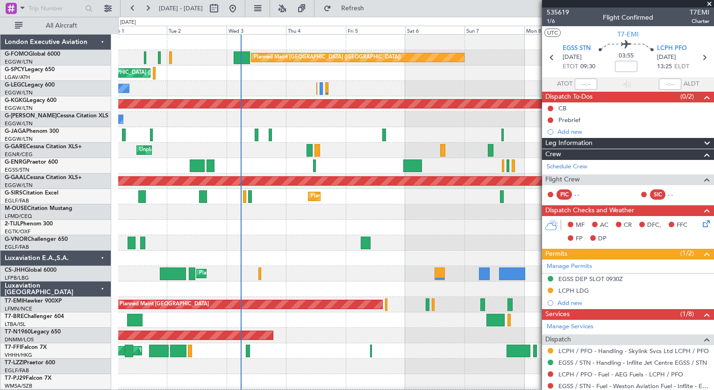 The image size is (714, 390). I want to click on span: EGSS STN, so click(576, 49).